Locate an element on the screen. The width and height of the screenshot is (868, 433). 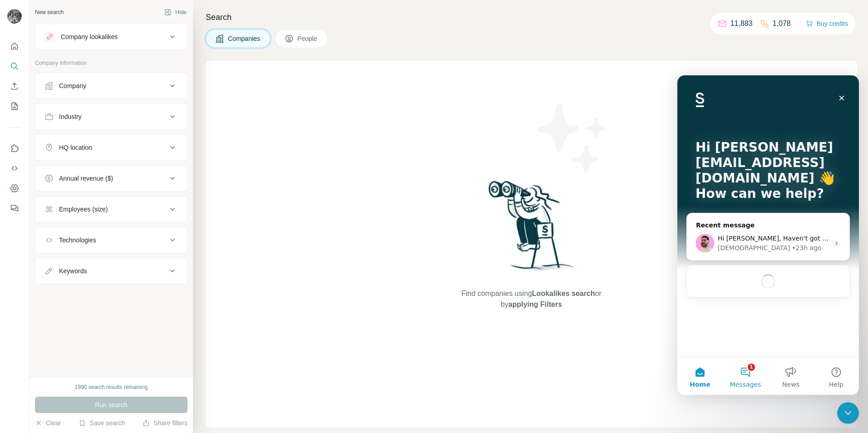
button: Company is located at coordinates (111, 86).